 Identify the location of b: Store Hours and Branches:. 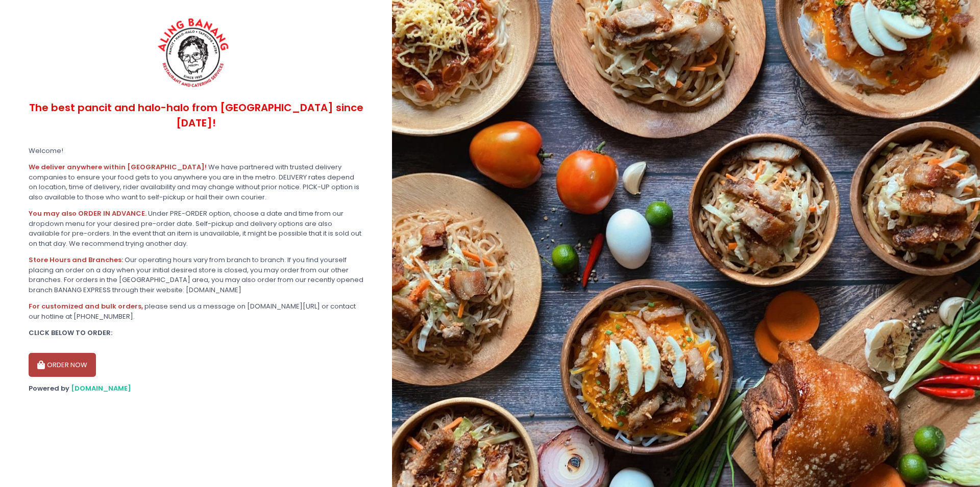
(76, 259).